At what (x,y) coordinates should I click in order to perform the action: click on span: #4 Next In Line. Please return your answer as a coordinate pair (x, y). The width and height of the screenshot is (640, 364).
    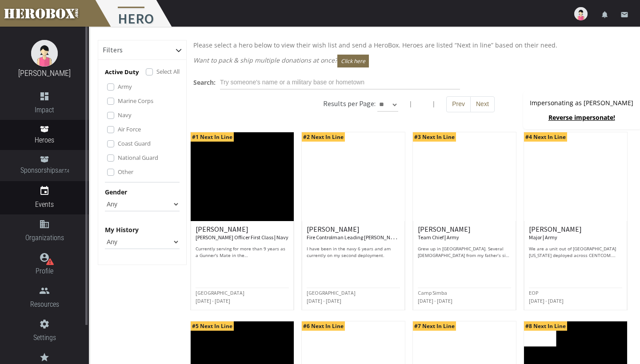
    Looking at the image, I should click on (545, 137).